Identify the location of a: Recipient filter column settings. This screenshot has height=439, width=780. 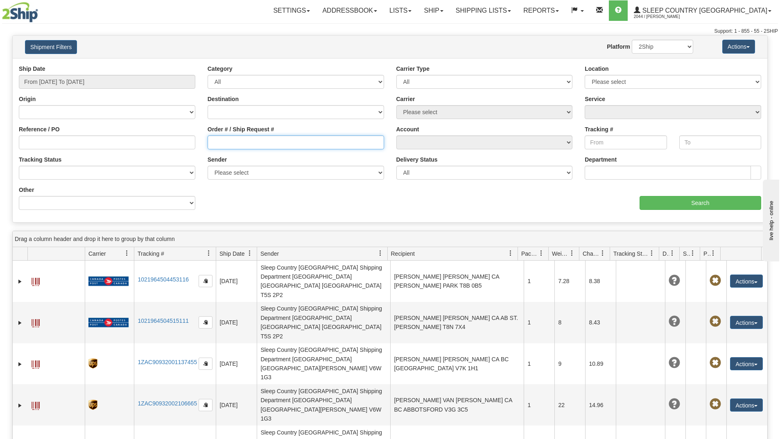
(511, 253).